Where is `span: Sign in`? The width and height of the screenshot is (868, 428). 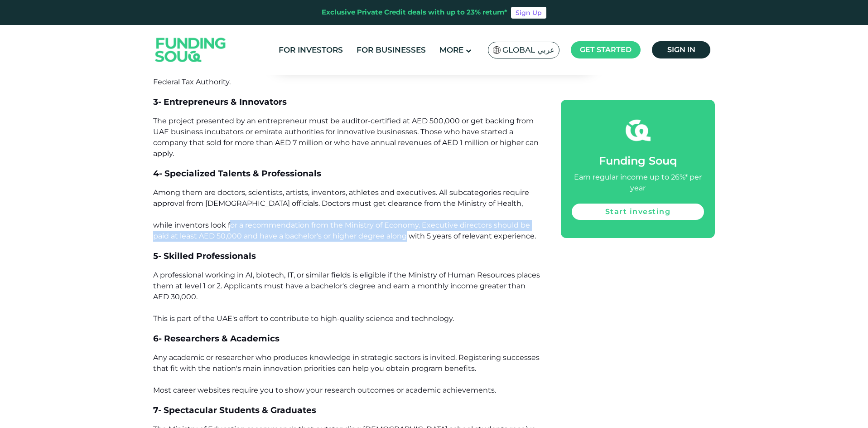
span: Sign in is located at coordinates (681, 49).